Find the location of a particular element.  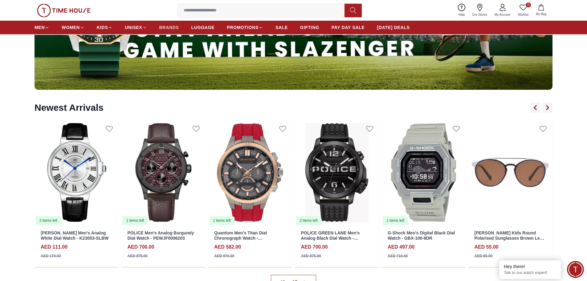

h4: AED 111.00 is located at coordinates (54, 247).